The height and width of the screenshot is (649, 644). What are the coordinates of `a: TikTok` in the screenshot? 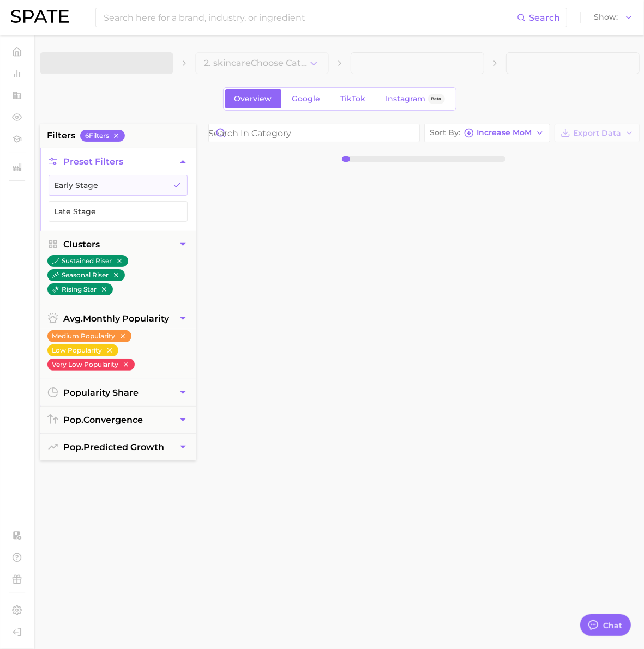 It's located at (353, 98).